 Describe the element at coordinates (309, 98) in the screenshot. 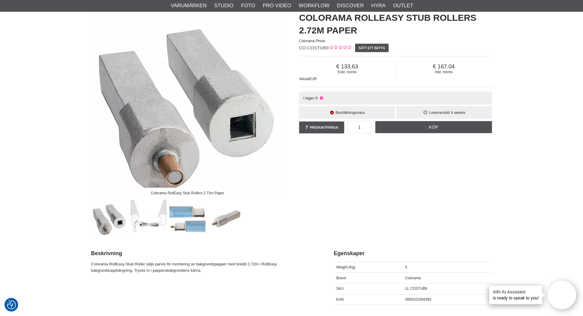

I see `span: I lager` at that location.